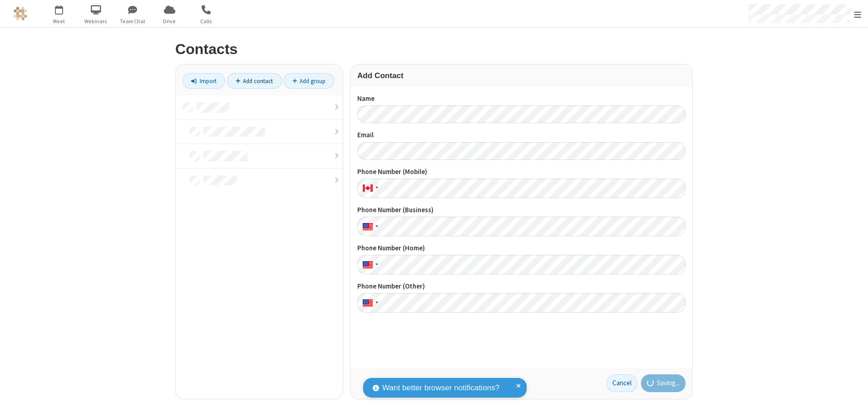 This screenshot has width=868, height=413. What do you see at coordinates (522, 286) in the screenshot?
I see `label: Phone Number (Other)` at bounding box center [522, 286].